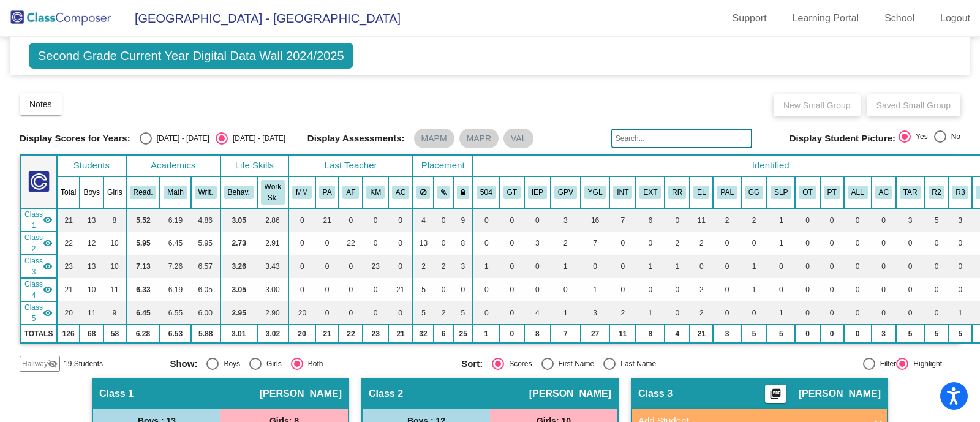  I want to click on th: 504 Plan, so click(487, 193).